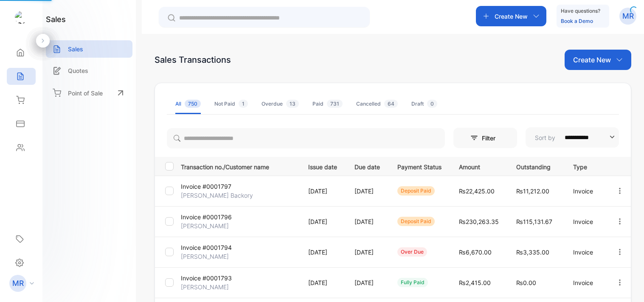 The image size is (644, 302). Describe the element at coordinates (327, 104) in the screenshot. I see `div: Paid` at that location.